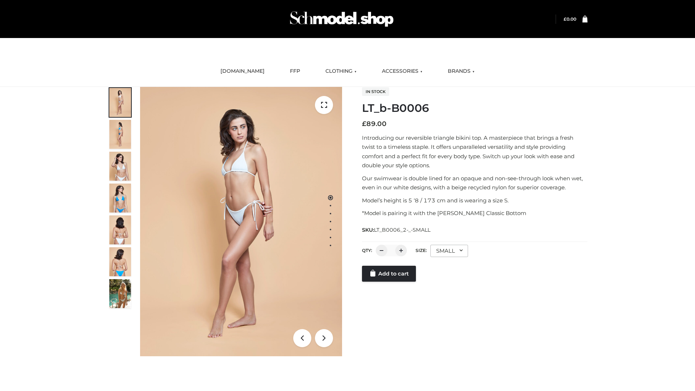  Describe the element at coordinates (475, 108) in the screenshot. I see `h1: LT_b-B0006` at that location.